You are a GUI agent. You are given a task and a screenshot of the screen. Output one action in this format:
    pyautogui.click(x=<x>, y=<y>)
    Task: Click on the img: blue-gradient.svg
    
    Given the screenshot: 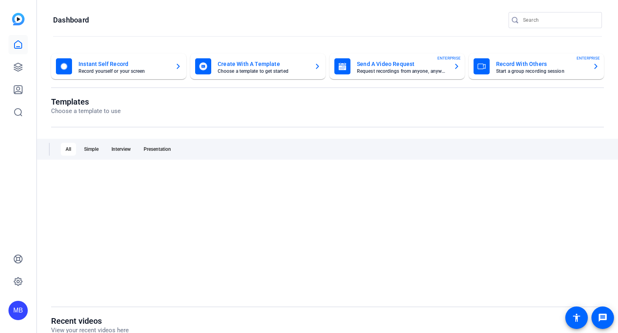 What is the action you would take?
    pyautogui.click(x=18, y=19)
    